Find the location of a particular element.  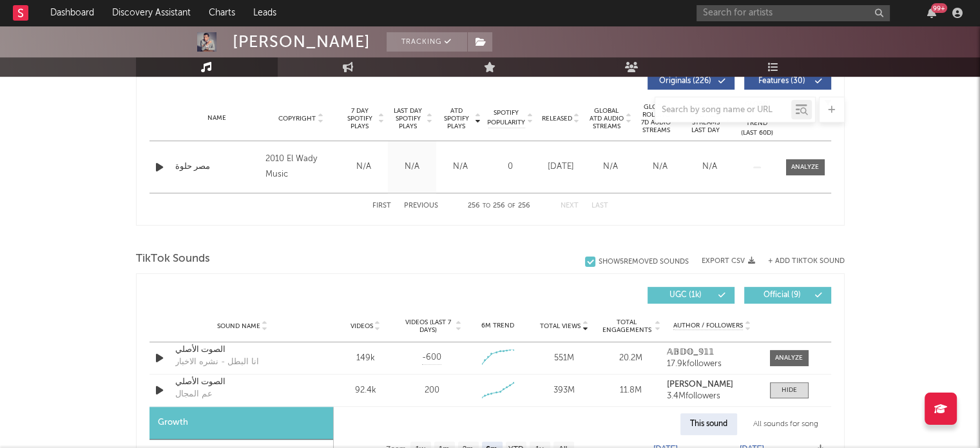

div: عم المجال is located at coordinates (194, 394).